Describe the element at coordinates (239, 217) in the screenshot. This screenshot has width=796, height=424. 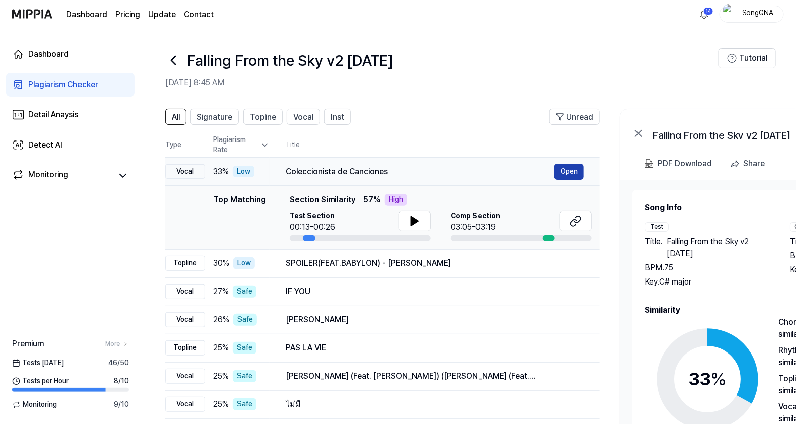
I see `div: Top Matching` at that location.